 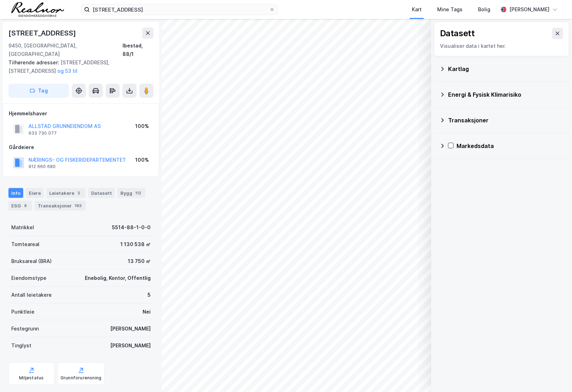 I want to click on img: realnor-logo.934646d98de889bb5806.png, so click(x=37, y=10).